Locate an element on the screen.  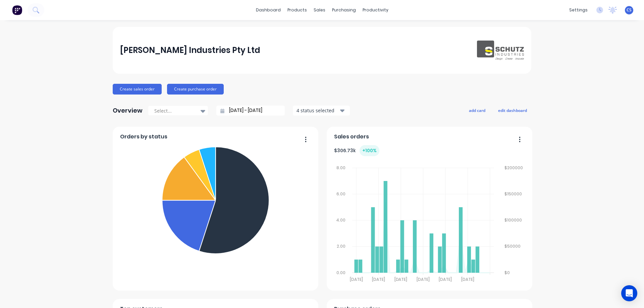
tspan: $50000 is located at coordinates (512, 246).